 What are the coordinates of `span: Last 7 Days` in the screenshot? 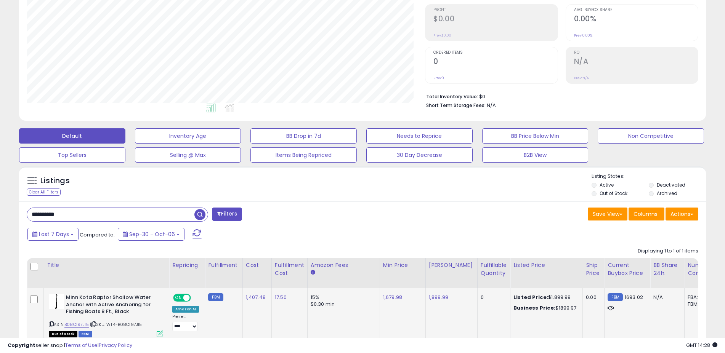 It's located at (54, 234).